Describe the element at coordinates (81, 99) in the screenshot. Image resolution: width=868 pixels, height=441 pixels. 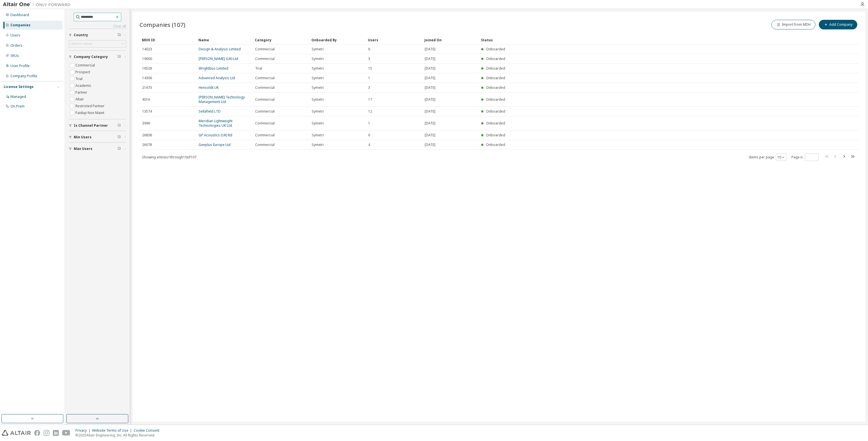
I see `label: Altair` at that location.